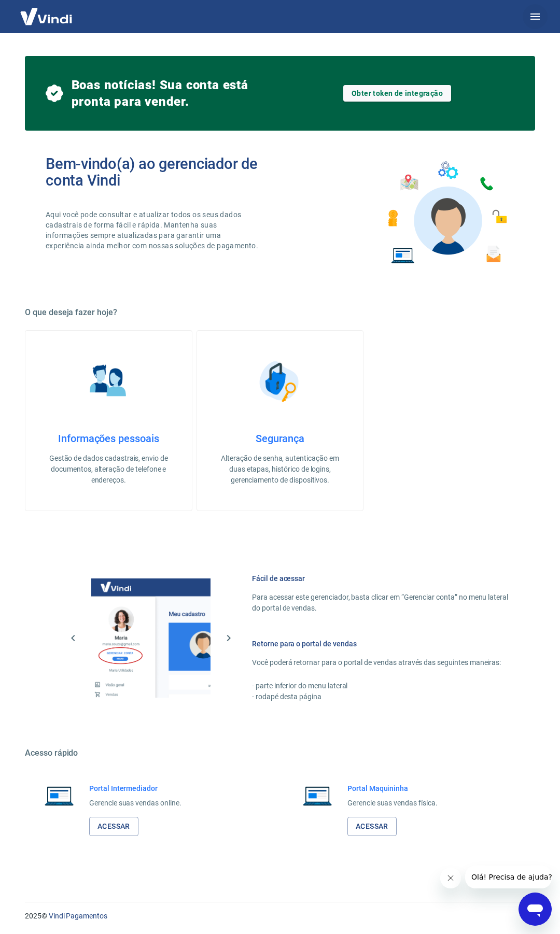 The width and height of the screenshot is (560, 934). Describe the element at coordinates (280, 753) in the screenshot. I see `h5: Acesso rápido` at that location.